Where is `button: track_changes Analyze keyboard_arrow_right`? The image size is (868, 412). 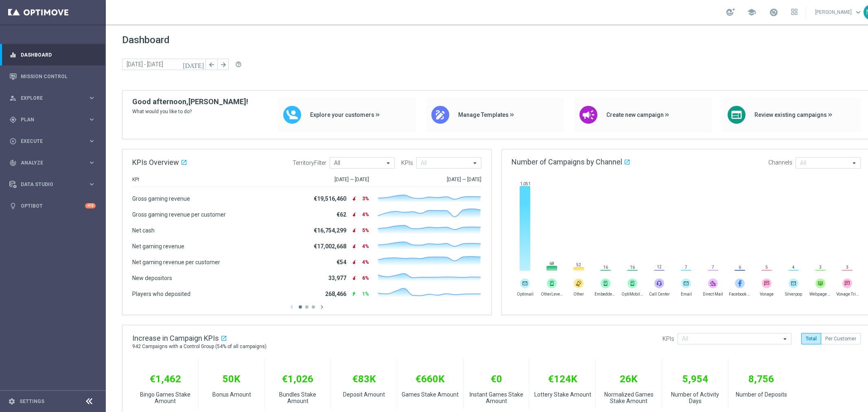
button: track_changes Analyze keyboard_arrow_right is located at coordinates (52, 163).